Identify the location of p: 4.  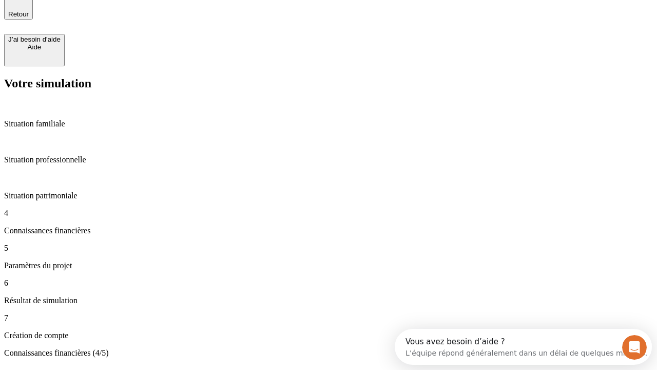
(329, 213).